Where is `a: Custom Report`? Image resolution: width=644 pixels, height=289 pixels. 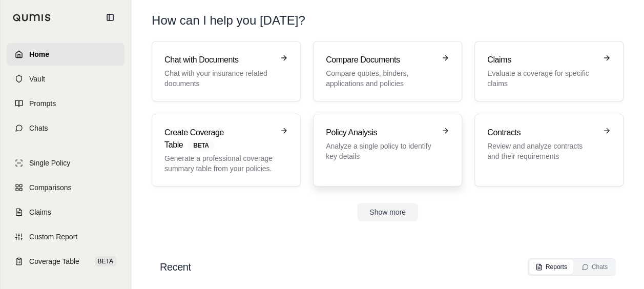 a: Custom Report is located at coordinates (66, 237).